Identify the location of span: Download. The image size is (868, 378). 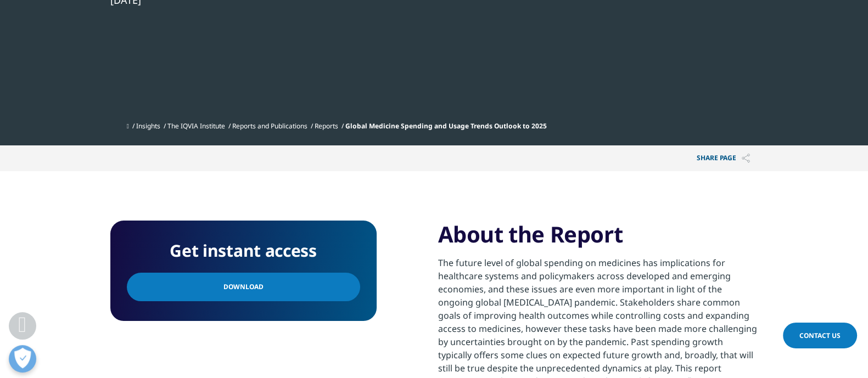
(243, 287).